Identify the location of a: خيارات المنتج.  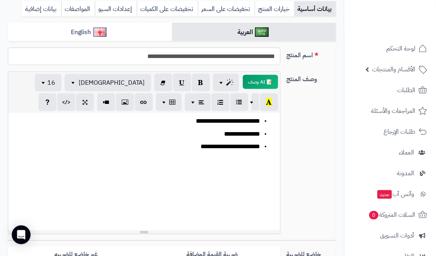
(274, 9).